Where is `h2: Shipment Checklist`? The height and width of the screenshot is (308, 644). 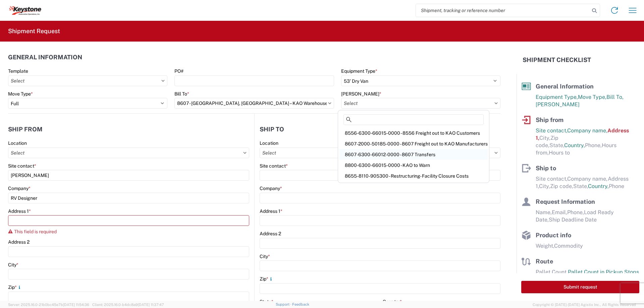
h2: Shipment Checklist is located at coordinates (557, 60).